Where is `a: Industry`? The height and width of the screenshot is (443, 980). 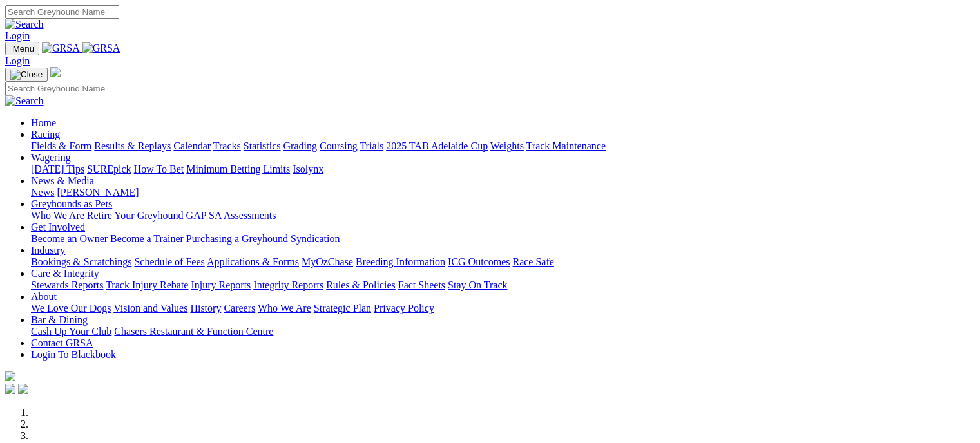 a: Industry is located at coordinates (48, 250).